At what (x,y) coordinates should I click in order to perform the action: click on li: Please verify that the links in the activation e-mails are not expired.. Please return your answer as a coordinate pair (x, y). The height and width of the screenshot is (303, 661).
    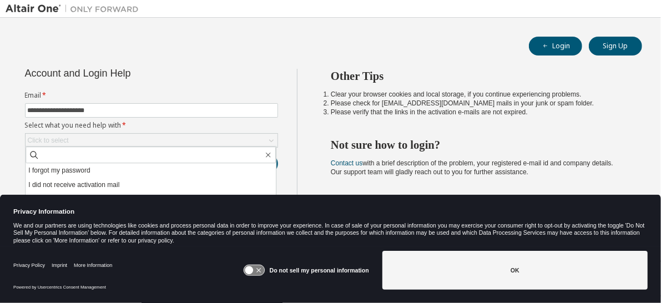
    Looking at the image, I should click on (476, 112).